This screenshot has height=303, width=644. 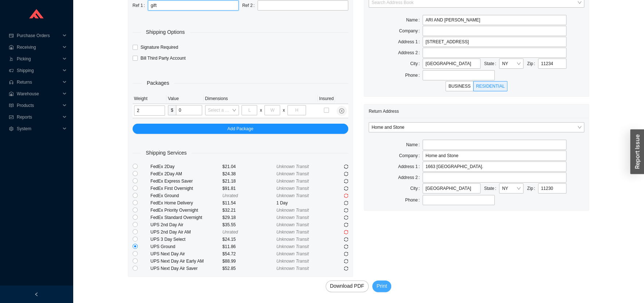 What do you see at coordinates (186, 218) in the screenshot?
I see `div: FedEx Standard Overnight` at bounding box center [186, 218].